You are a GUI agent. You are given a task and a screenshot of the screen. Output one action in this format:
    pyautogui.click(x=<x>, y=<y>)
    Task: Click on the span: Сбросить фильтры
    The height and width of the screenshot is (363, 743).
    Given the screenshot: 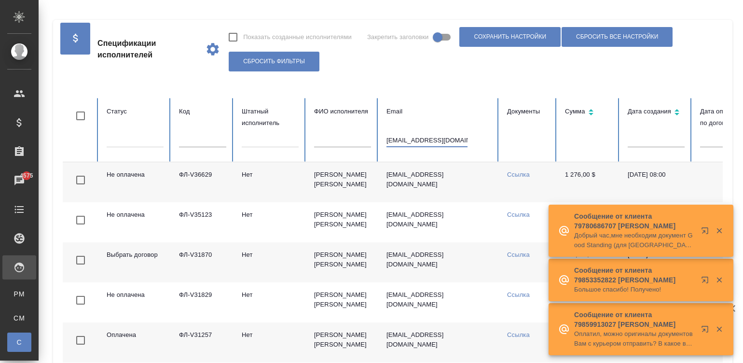 What is the action you would take?
    pyautogui.click(x=274, y=61)
    